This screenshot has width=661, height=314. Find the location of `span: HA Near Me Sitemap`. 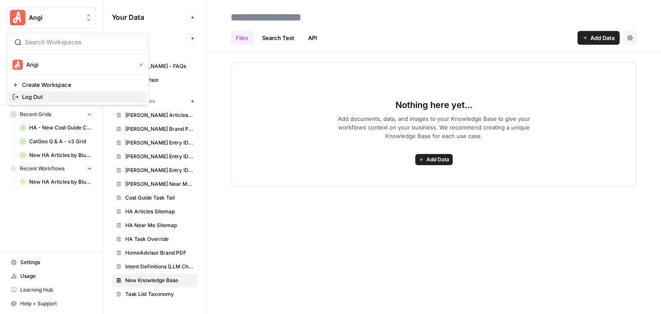

span: HA Near Me Sitemap is located at coordinates (159, 225).